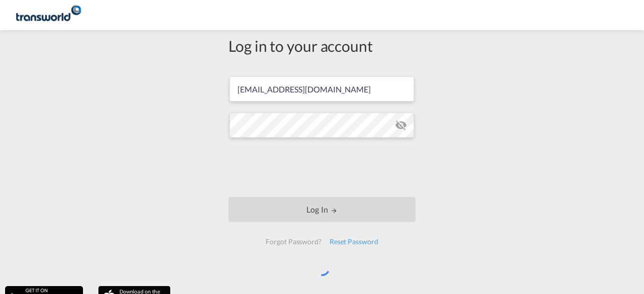 The width and height of the screenshot is (644, 294). What do you see at coordinates (49, 15) in the screenshot?
I see `img: 2cc380806dec11f0a80b2ddbb5dcdb50.png` at bounding box center [49, 15].